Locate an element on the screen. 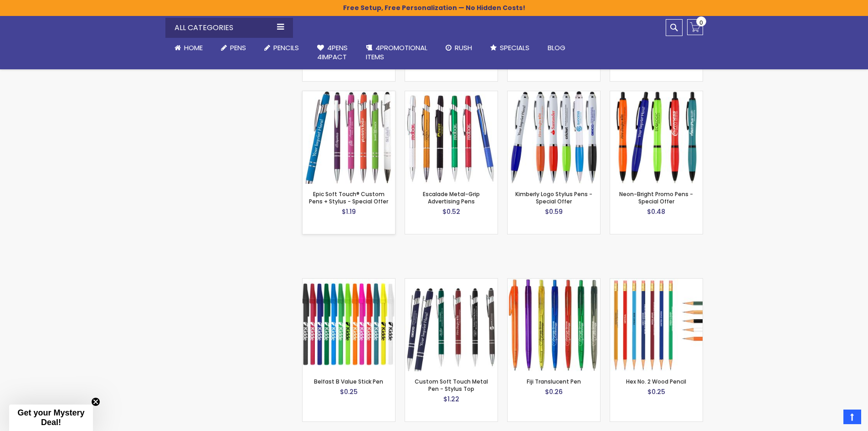 This screenshot has height=431, width=868. a: Rush is located at coordinates (459, 48).